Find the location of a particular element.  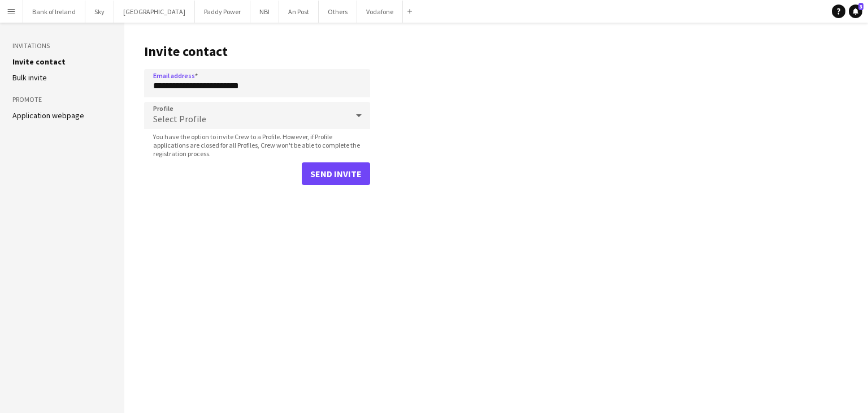

h3: Invitations is located at coordinates (62, 46).